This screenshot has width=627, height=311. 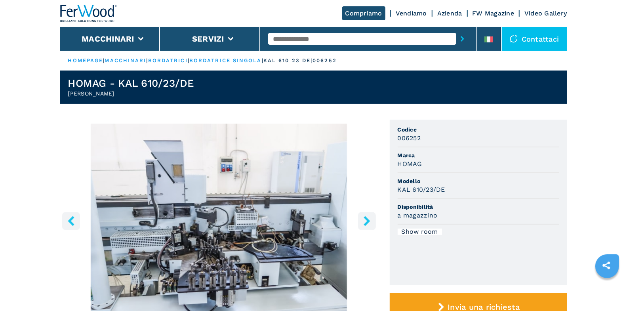 What do you see at coordinates (494, 13) in the screenshot?
I see `a: FW Magazine` at bounding box center [494, 13].